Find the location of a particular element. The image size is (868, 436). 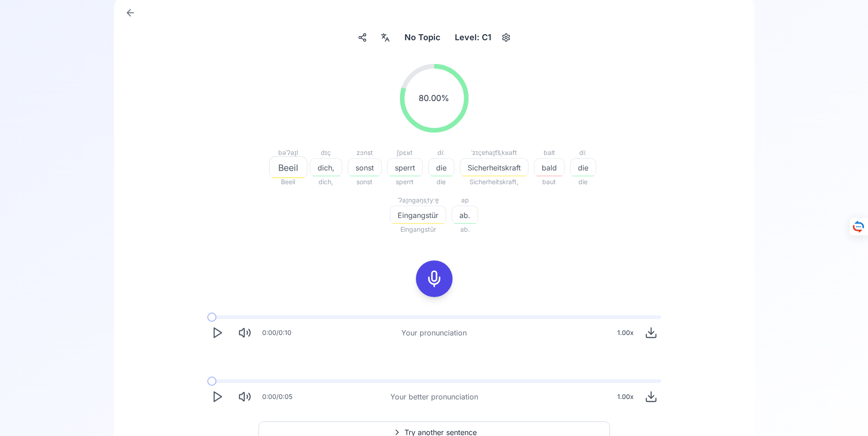

button: No Topic is located at coordinates (422, 37).